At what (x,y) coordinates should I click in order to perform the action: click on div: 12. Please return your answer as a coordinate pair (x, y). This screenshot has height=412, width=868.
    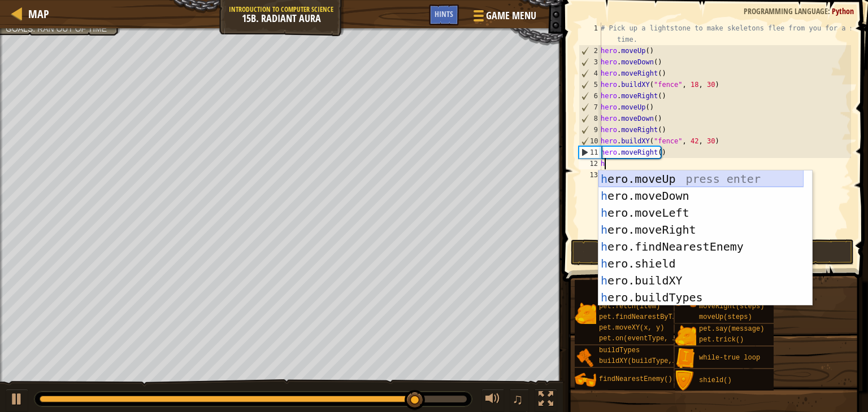
    Looking at the image, I should click on (590, 164).